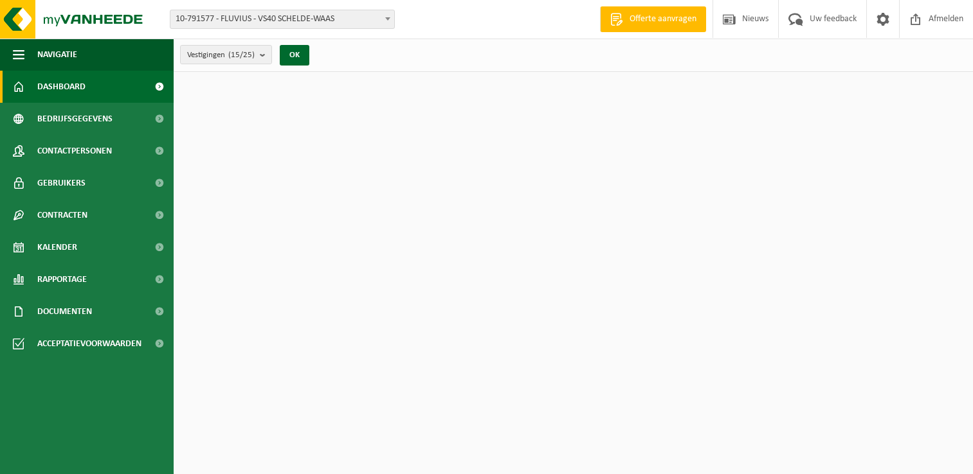 The height and width of the screenshot is (474, 973). What do you see at coordinates (653, 19) in the screenshot?
I see `a: Offerte aanvragen` at bounding box center [653, 19].